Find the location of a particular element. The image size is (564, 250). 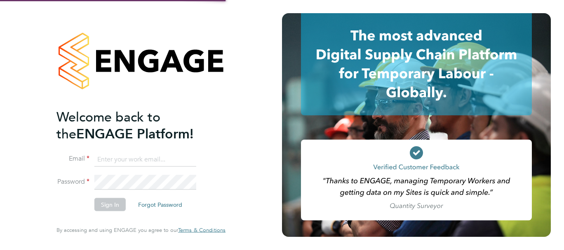

span: Terms & Conditions is located at coordinates (202, 230).